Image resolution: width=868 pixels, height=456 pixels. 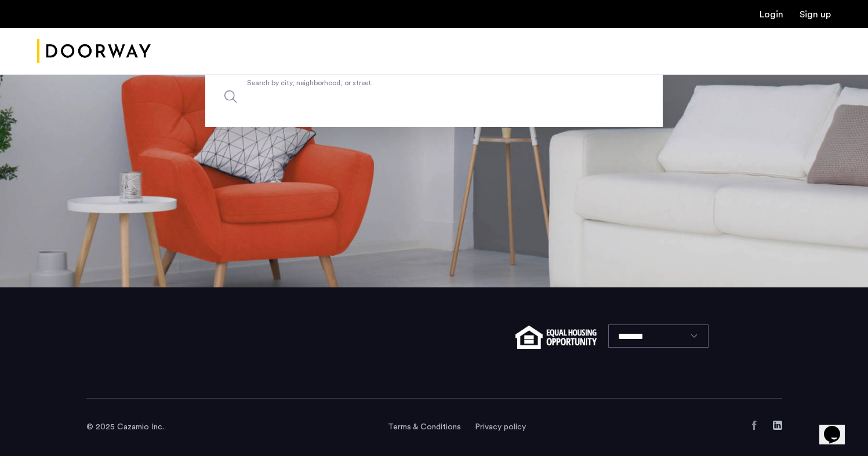 I want to click on select: Language select, so click(x=658, y=336).